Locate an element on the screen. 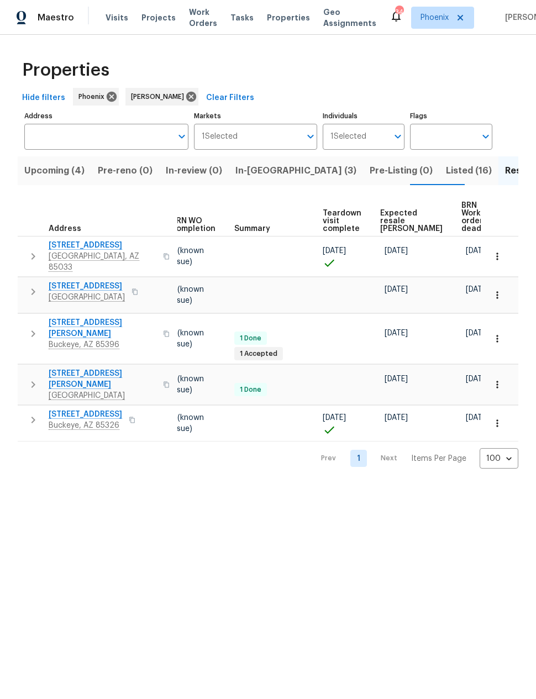 The image size is (536, 699). span: Pre-Listing (0) is located at coordinates (401, 171).